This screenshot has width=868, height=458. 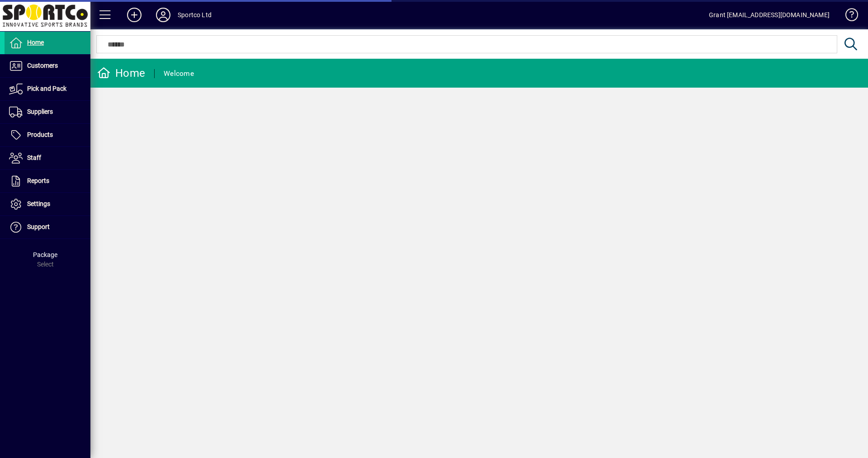 I want to click on span: Pick and Pack, so click(x=47, y=88).